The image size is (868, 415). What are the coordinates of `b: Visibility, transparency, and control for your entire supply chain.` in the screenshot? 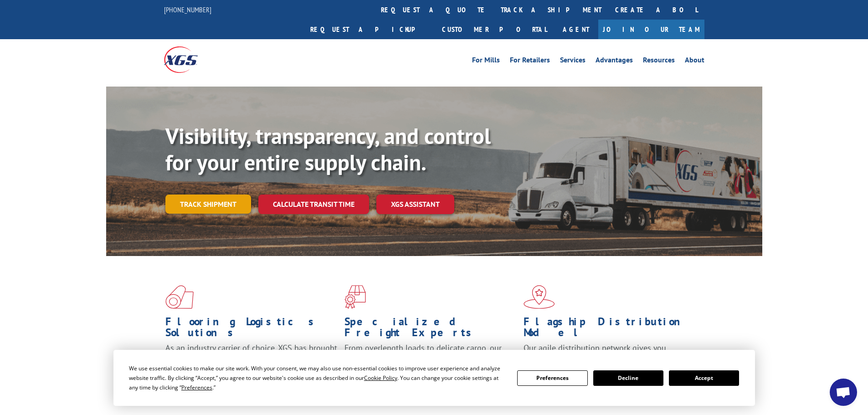 It's located at (328, 149).